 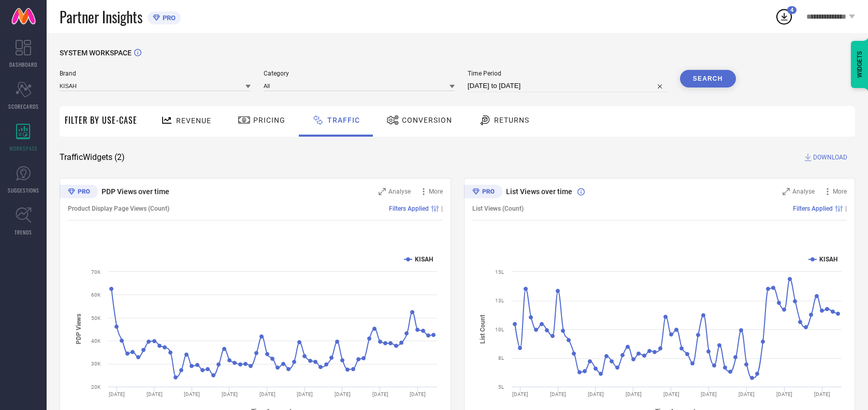 What do you see at coordinates (95, 340) in the screenshot?
I see `text: 40K` at bounding box center [95, 340].